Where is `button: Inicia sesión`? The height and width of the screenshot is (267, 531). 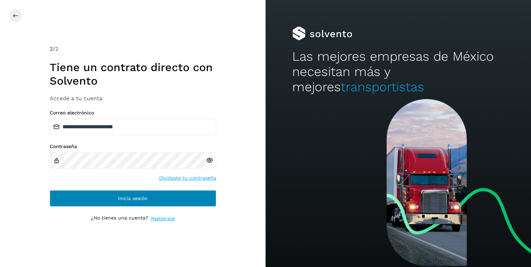
button: Inicia sesión is located at coordinates (133, 199).